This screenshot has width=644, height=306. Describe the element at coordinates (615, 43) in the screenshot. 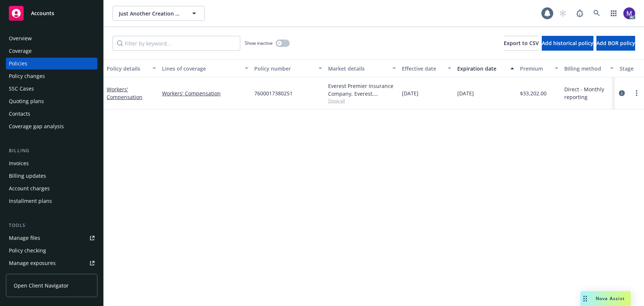

I see `button: Add BOR policy` at that location.